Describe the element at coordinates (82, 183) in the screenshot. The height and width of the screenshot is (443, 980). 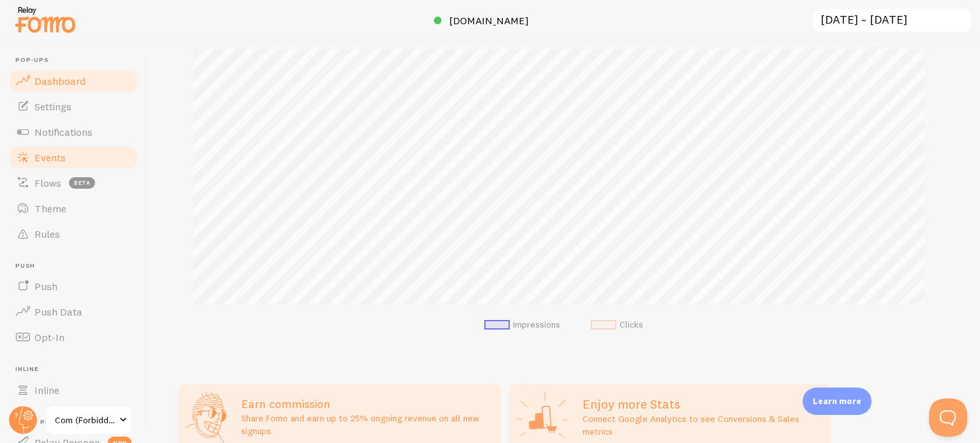
I see `span: beta` at that location.